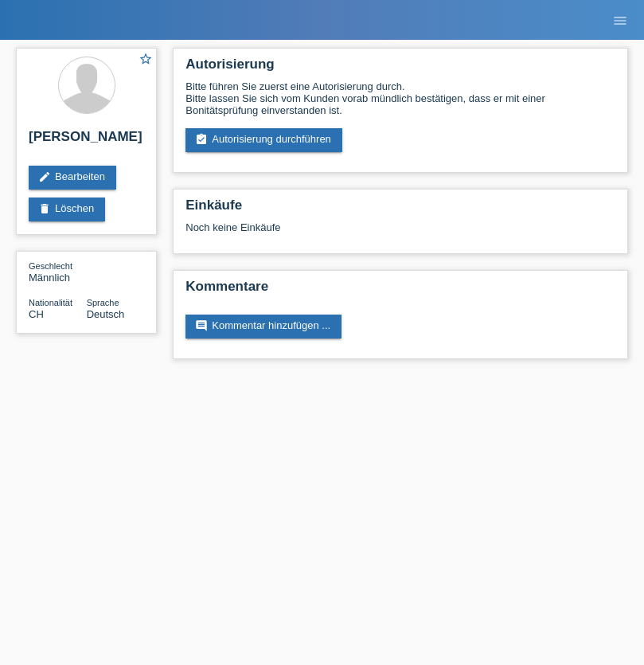  I want to click on h2: Autorisierung, so click(400, 68).